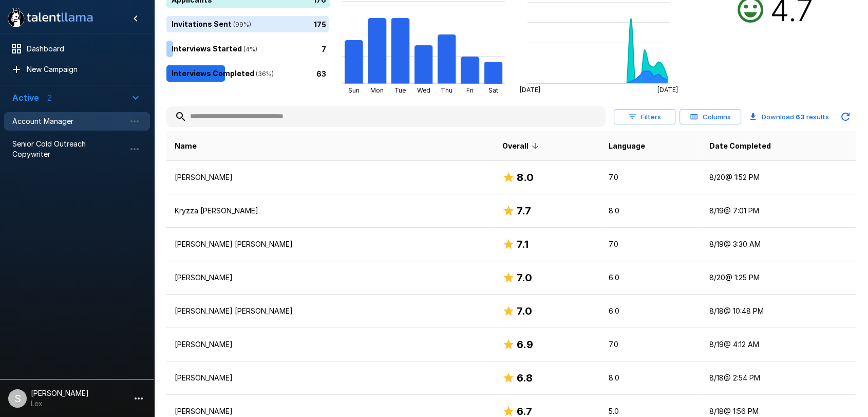  I want to click on span: Date Completed, so click(740, 146).